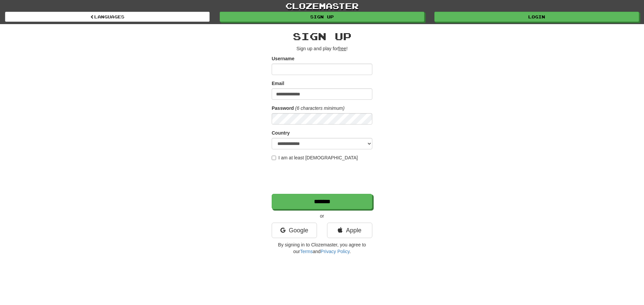  What do you see at coordinates (342, 49) in the screenshot?
I see `u: free` at bounding box center [342, 49].